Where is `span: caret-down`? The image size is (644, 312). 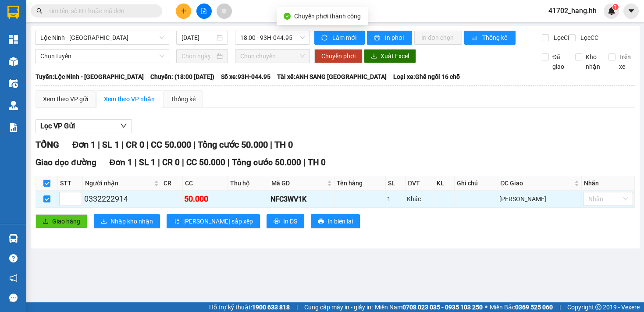
span: caret-down is located at coordinates (631, 11).